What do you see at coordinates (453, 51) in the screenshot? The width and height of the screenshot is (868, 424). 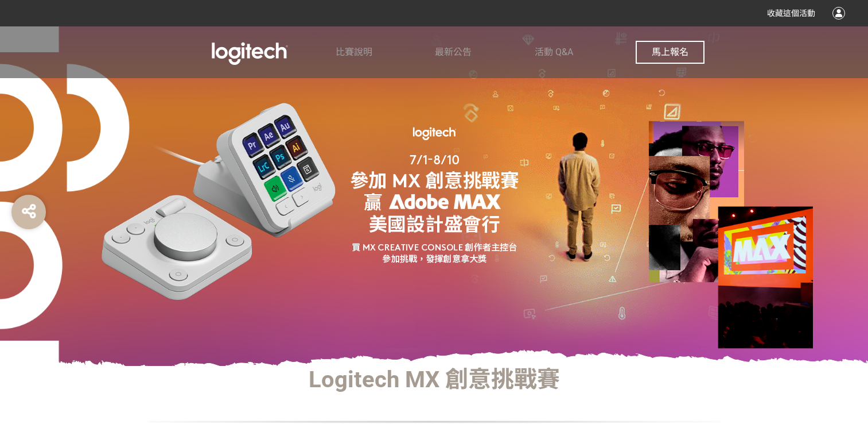 I see `span: 最新公告` at bounding box center [453, 51].